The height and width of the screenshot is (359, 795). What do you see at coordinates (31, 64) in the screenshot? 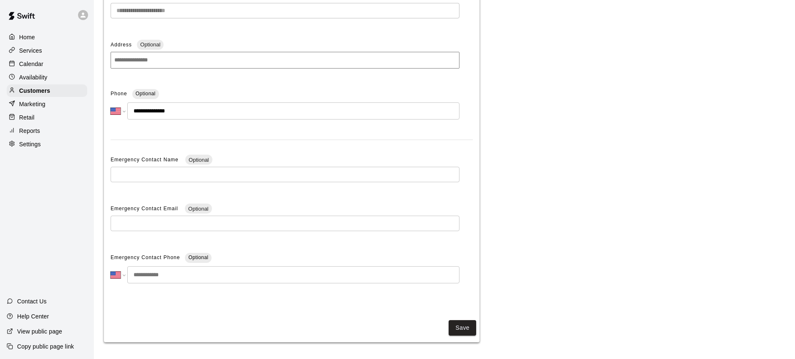
I see `p: Calendar` at bounding box center [31, 64].